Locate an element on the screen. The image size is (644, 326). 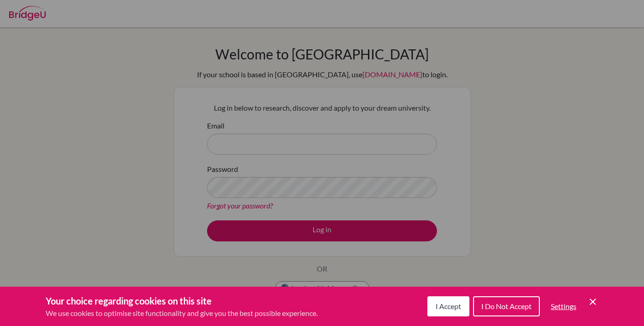
span: Settings is located at coordinates (564, 306).